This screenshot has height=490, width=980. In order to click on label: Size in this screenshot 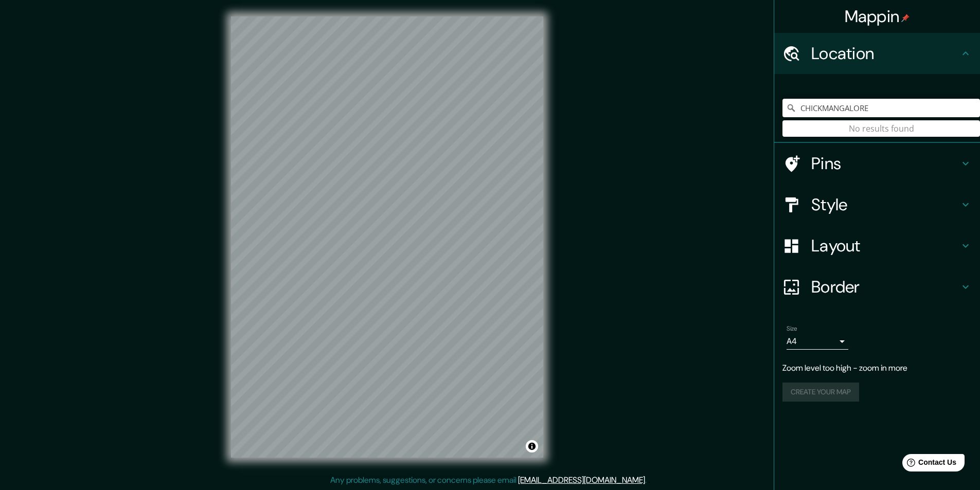, I will do `click(792, 329)`.